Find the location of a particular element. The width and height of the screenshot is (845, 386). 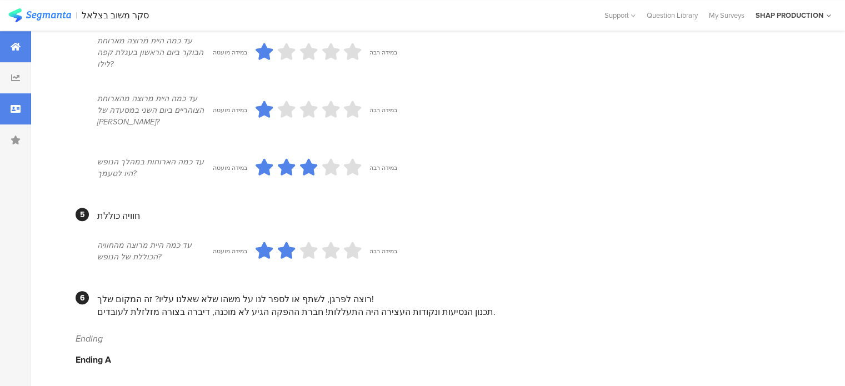

div: SHAP PRODUCTION is located at coordinates (789, 15).